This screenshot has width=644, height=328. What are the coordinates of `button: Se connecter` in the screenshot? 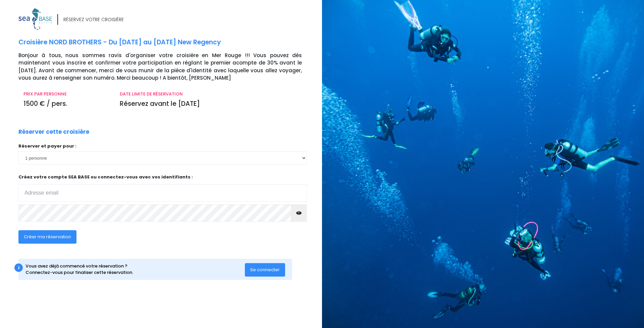 It's located at (265, 270).